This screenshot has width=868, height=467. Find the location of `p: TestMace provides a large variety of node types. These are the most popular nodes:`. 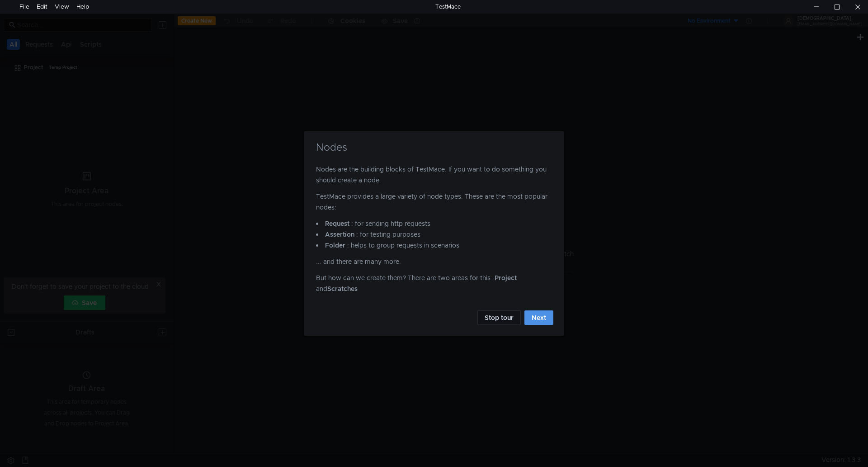

p: TestMace provides a large variety of node types. These are the most popular nodes: is located at coordinates (434, 204).